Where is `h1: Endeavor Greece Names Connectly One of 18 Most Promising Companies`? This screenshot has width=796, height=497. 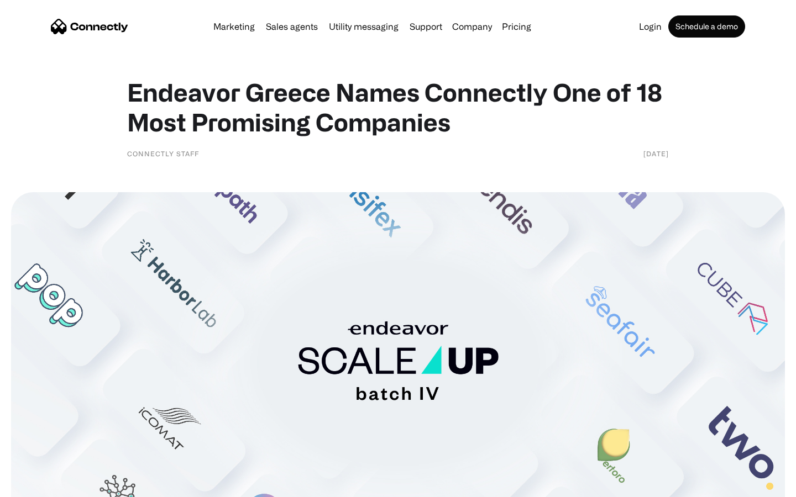
h1: Endeavor Greece Names Connectly One of 18 Most Promising Companies is located at coordinates (398, 107).